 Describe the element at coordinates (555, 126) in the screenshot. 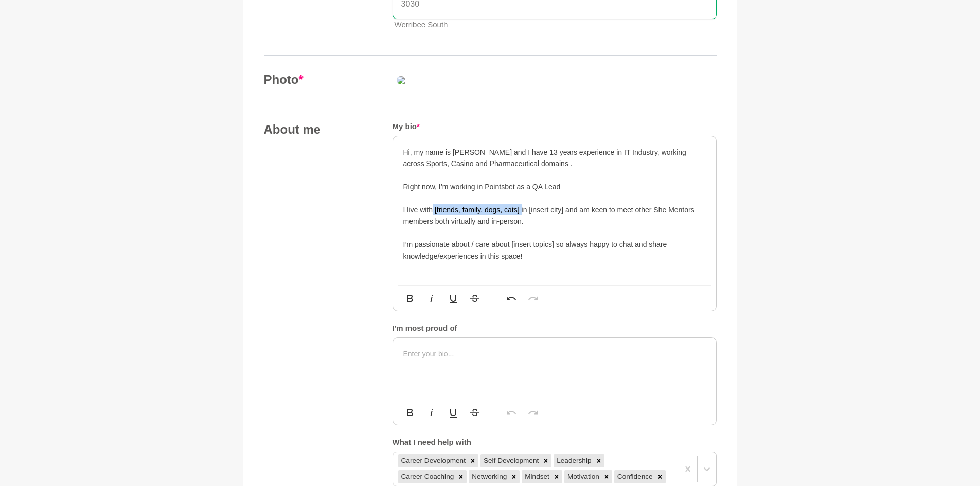

I see `h5: My bio` at that location.